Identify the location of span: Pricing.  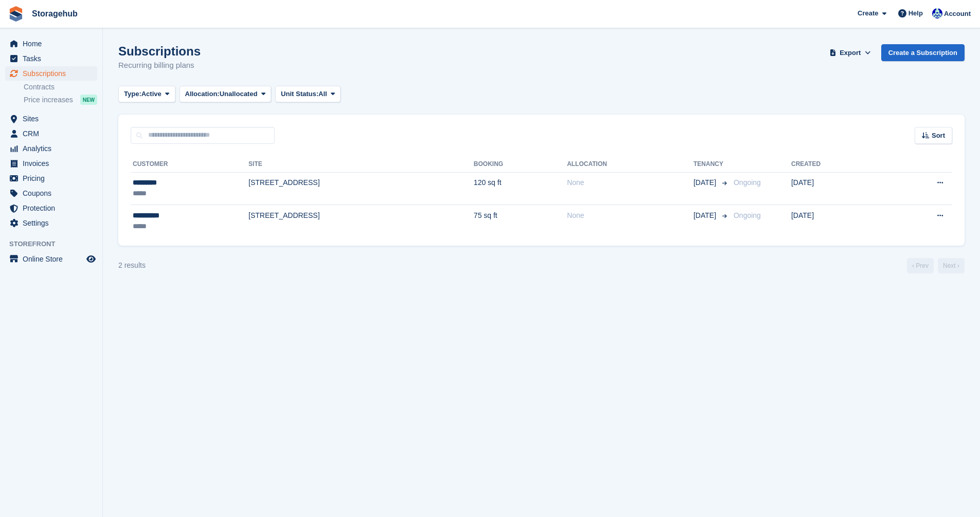
(53, 178).